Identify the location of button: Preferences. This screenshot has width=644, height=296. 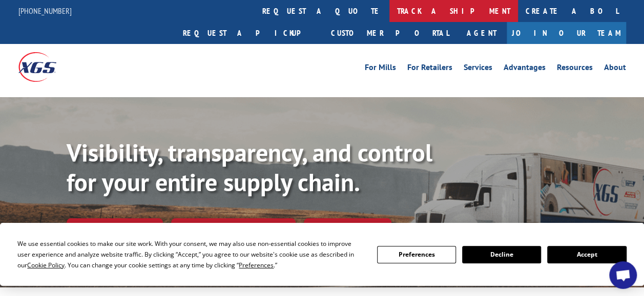
(416, 255).